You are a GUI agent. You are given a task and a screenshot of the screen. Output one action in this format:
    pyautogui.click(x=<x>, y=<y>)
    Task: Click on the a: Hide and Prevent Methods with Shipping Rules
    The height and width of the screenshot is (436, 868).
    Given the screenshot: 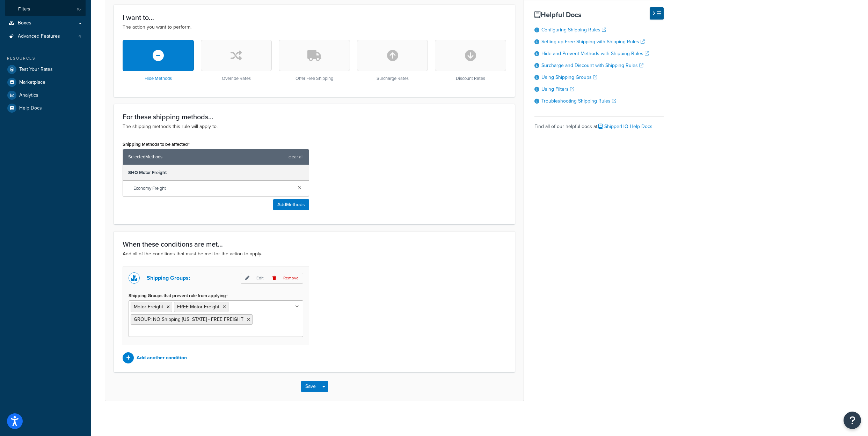 What is the action you would take?
    pyautogui.click(x=595, y=53)
    